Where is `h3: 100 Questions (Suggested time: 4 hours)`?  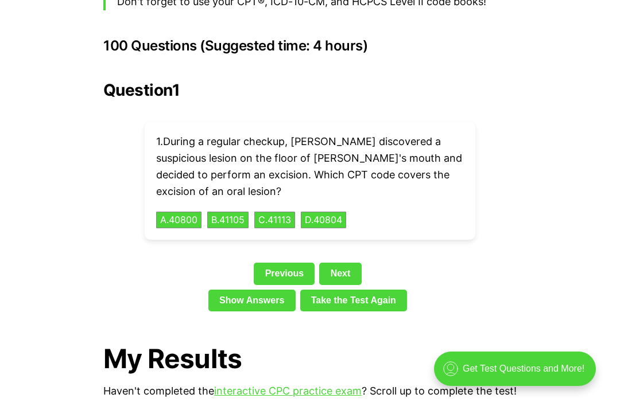
h3: 100 Questions (Suggested time: 4 hours) is located at coordinates (310, 46).